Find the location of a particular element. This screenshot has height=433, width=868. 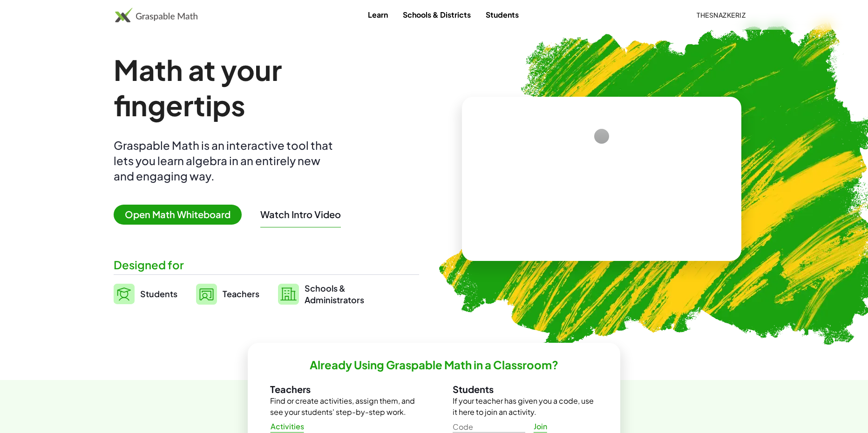

a: Schools &Administrators is located at coordinates (321, 294).